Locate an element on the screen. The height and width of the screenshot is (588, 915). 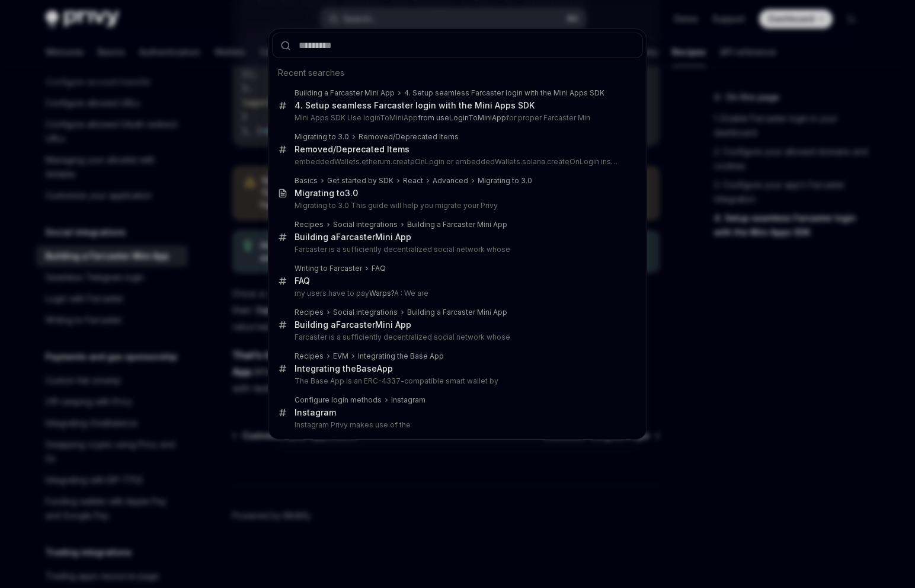
b: 3.0 is located at coordinates (351, 193).